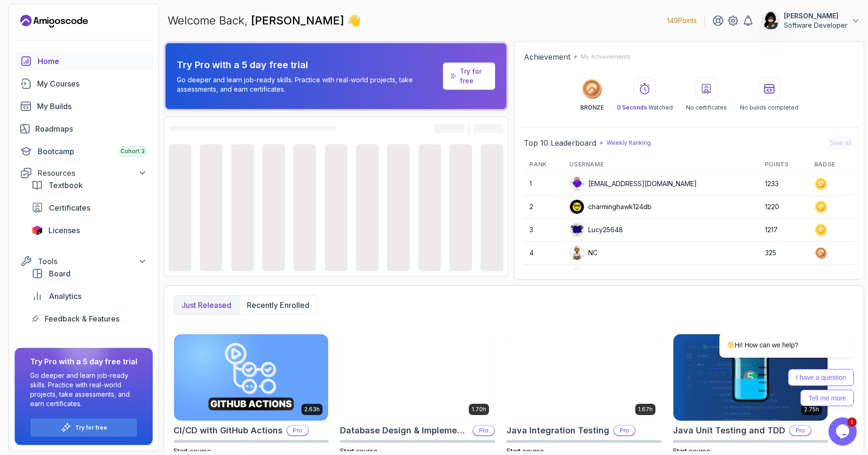 The height and width of the screenshot is (455, 868). Describe the element at coordinates (816, 26) in the screenshot. I see `p: Software Developer` at that location.